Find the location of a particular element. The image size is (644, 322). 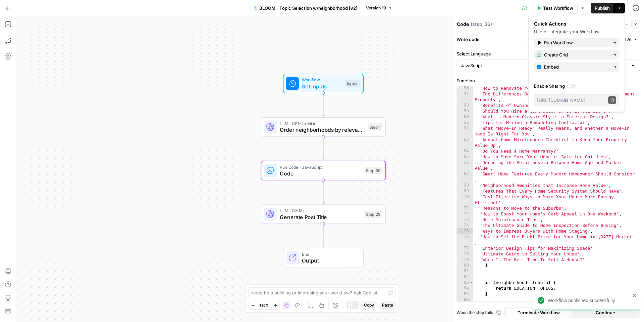

button: close is located at coordinates (635, 295).